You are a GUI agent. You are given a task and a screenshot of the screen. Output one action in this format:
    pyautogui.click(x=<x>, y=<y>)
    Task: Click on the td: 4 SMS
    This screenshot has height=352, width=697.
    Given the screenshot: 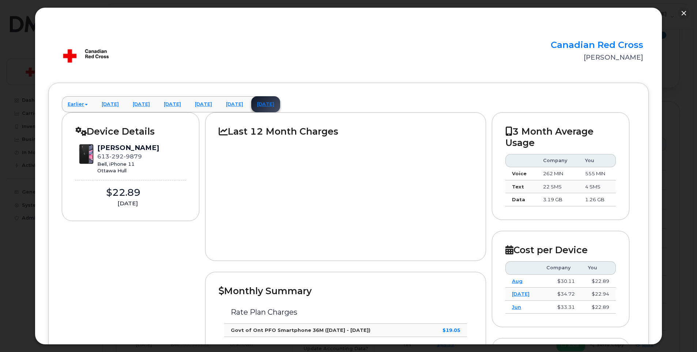 What is the action you would take?
    pyautogui.click(x=597, y=187)
    